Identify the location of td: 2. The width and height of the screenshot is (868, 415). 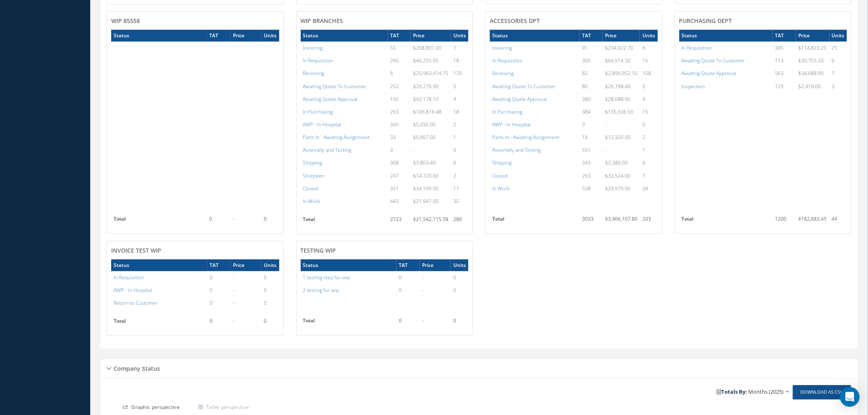
(459, 175).